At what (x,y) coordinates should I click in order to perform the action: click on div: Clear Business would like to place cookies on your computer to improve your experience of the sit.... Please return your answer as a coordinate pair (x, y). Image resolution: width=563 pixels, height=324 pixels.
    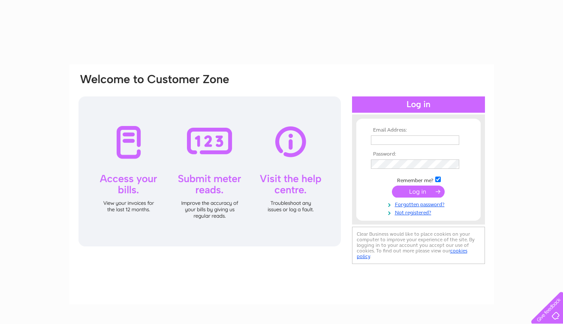
    Looking at the image, I should click on (419, 245).